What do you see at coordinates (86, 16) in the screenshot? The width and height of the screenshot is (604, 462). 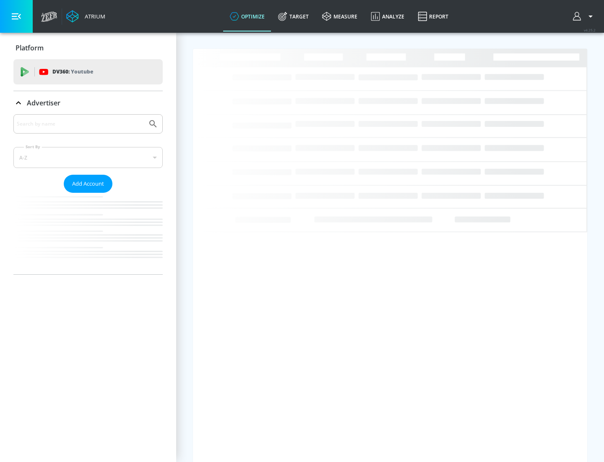 I see `a: Atrium` at bounding box center [86, 16].